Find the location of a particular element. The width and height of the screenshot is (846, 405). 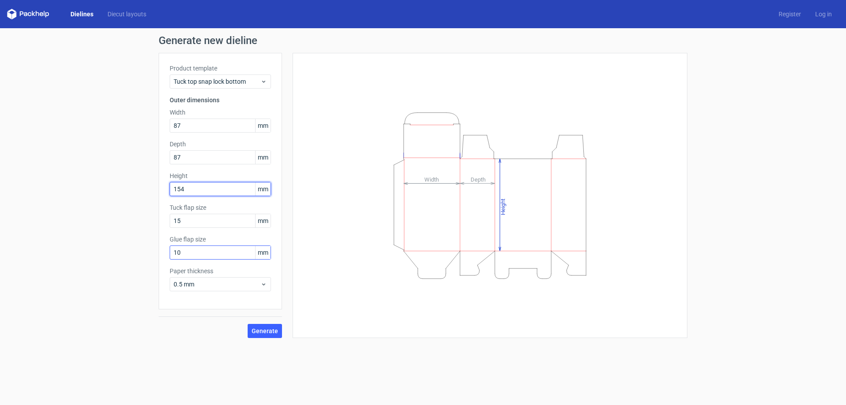

label: Tuck flap size is located at coordinates (220, 208).